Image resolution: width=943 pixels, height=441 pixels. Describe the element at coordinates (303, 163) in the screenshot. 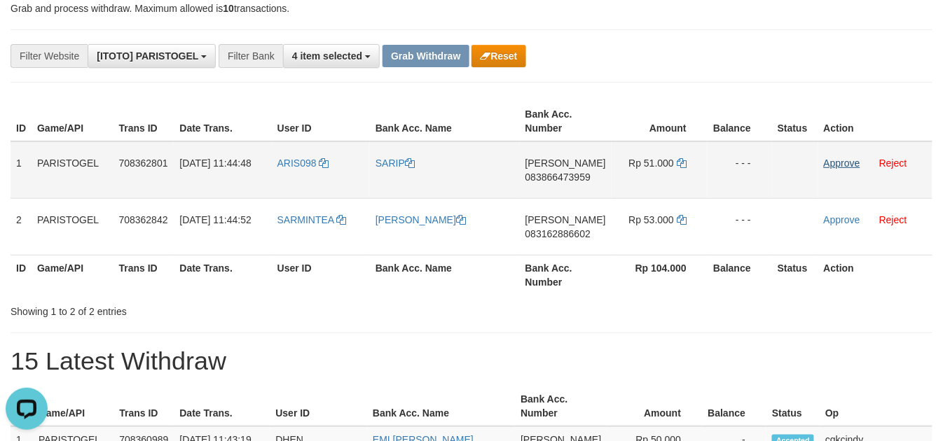

I see `a: ARIS098` at that location.